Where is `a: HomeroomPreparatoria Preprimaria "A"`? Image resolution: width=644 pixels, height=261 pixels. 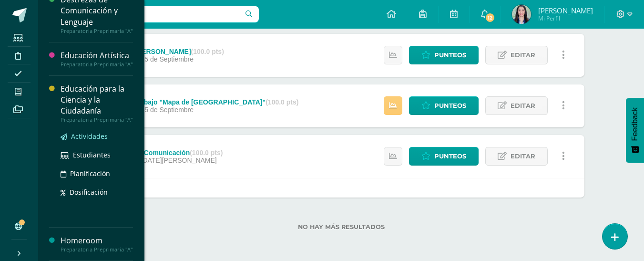 a: HomeroomPreparatoria Preprimaria "A" is located at coordinates (97, 243).